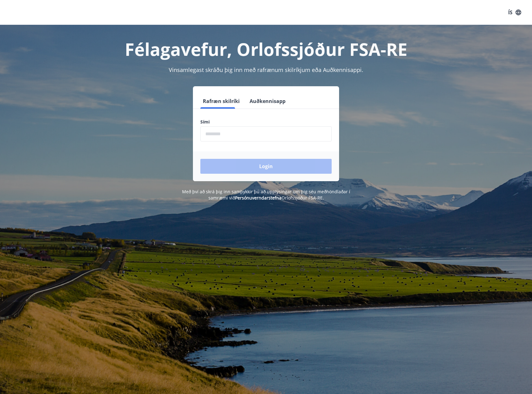 Image resolution: width=532 pixels, height=394 pixels. What do you see at coordinates (258, 197) in the screenshot?
I see `a: Persónuverndarstefna` at bounding box center [258, 197].